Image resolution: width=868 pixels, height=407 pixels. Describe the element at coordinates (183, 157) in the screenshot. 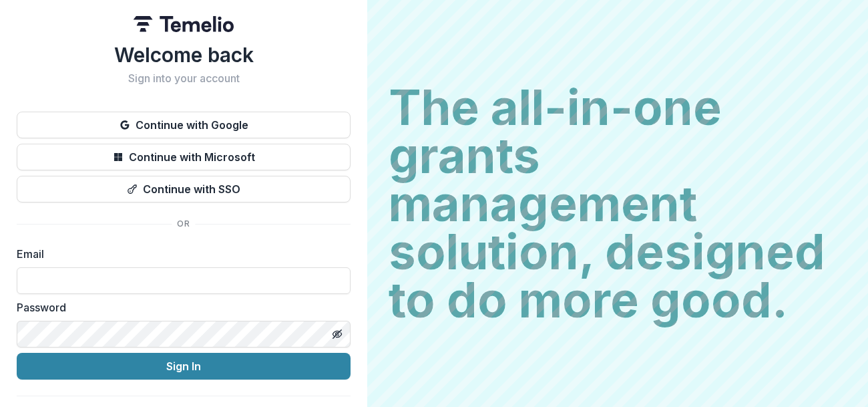

I see `button: Continue with Microsoft` at that location.